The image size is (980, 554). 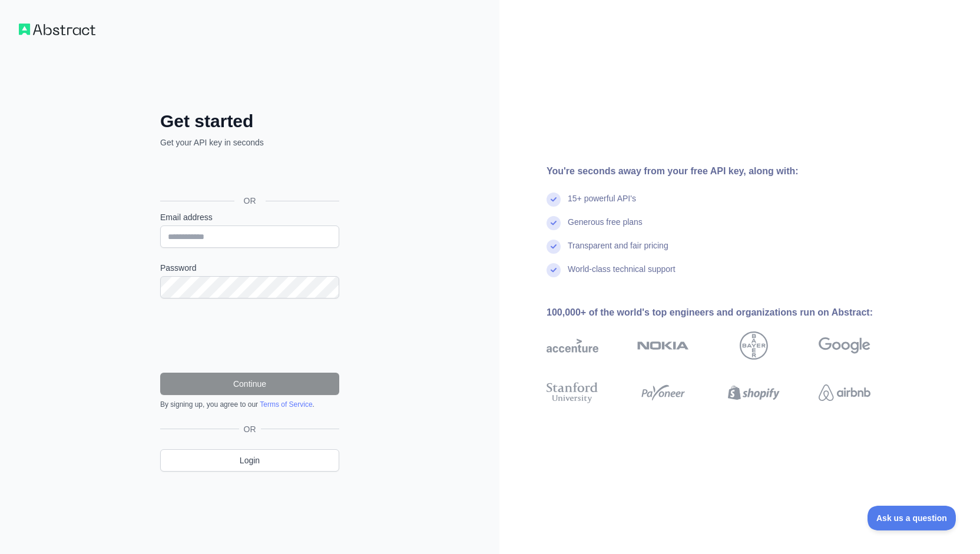 I want to click on a: Login, so click(x=250, y=460).